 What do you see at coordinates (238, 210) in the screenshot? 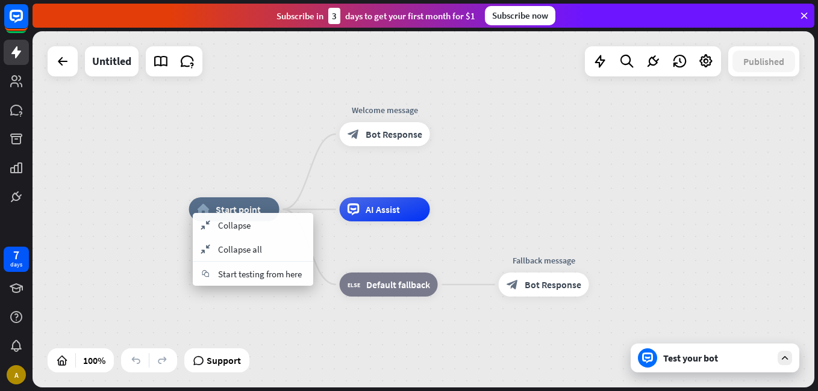
I see `span: Start point` at bounding box center [238, 210].